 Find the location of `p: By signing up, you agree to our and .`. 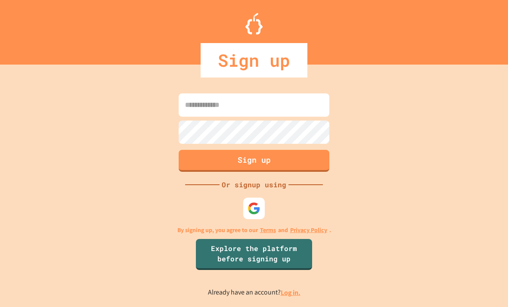

p: By signing up, you agree to our and . is located at coordinates (254, 230).